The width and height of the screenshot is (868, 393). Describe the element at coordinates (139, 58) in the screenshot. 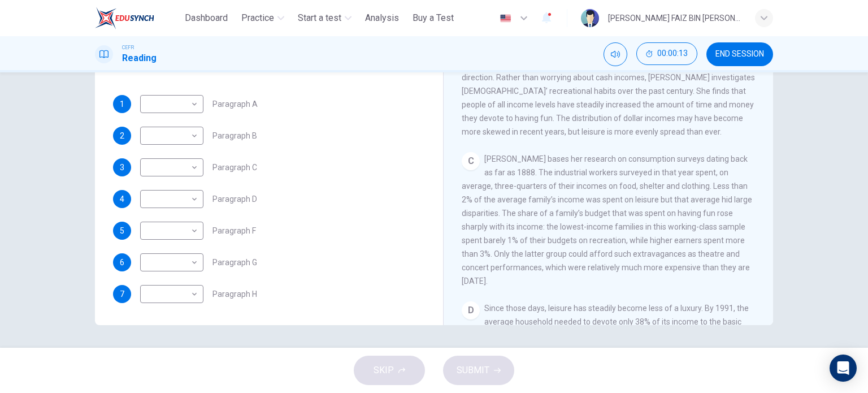

I see `h1: Reading` at that location.